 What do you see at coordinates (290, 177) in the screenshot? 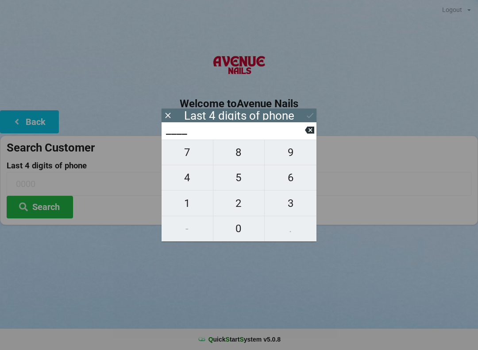
I see `button: 6` at bounding box center [290, 177].